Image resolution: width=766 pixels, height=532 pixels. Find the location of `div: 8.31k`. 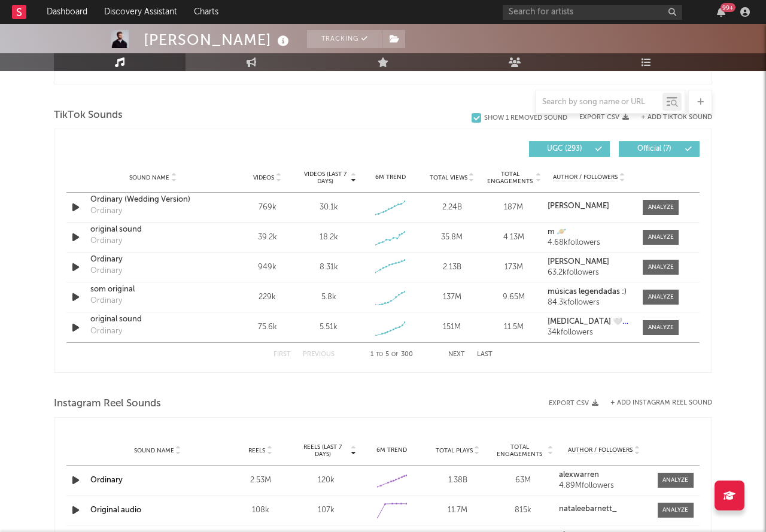

div: 8.31k is located at coordinates (328, 268).